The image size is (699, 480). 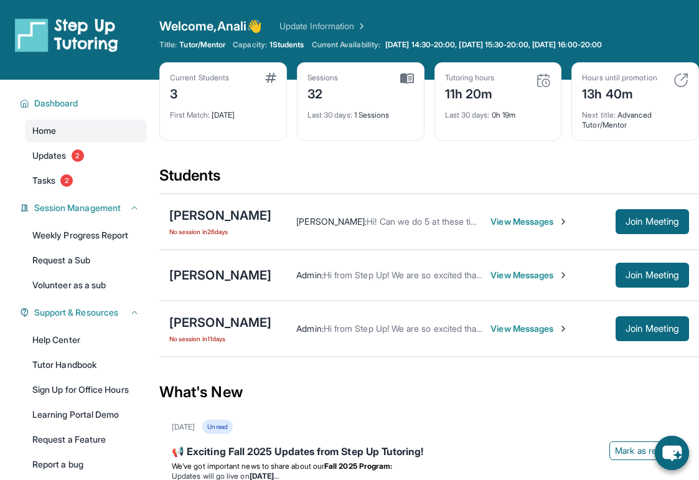 What do you see at coordinates (84, 313) in the screenshot?
I see `button: Support & Resources` at bounding box center [84, 313].